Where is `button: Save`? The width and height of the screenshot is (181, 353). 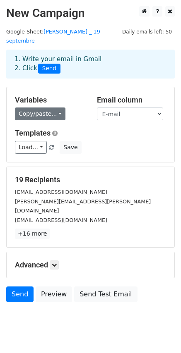 button: Save is located at coordinates (70, 147).